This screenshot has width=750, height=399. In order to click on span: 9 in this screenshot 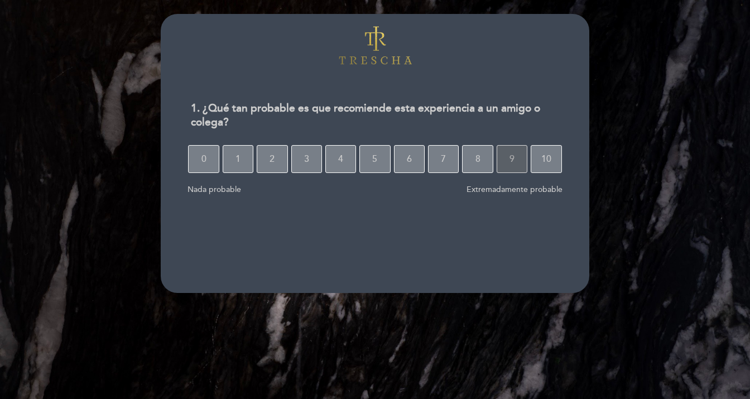, I will do `click(512, 159)`.